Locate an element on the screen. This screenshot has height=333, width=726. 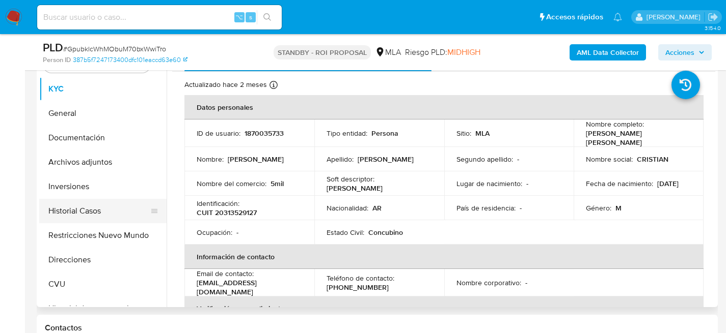
div: MLA is located at coordinates (387, 52).